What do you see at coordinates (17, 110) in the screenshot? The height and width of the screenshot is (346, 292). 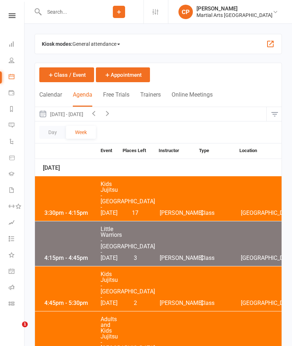 I see `a: Reports` at bounding box center [17, 110].